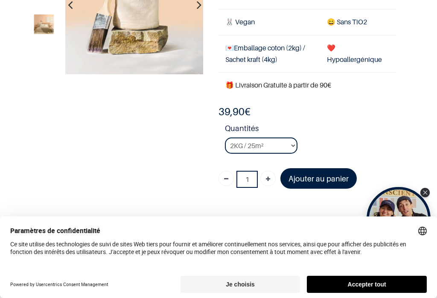 The height and width of the screenshot is (298, 437). Describe the element at coordinates (425, 193) in the screenshot. I see `div: Close Tolstoy widget` at that location.